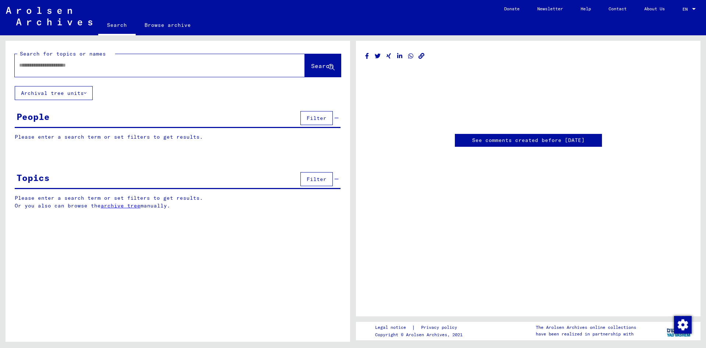 The image size is (706, 348). Describe the element at coordinates (54, 93) in the screenshot. I see `button: Archival tree units` at that location.